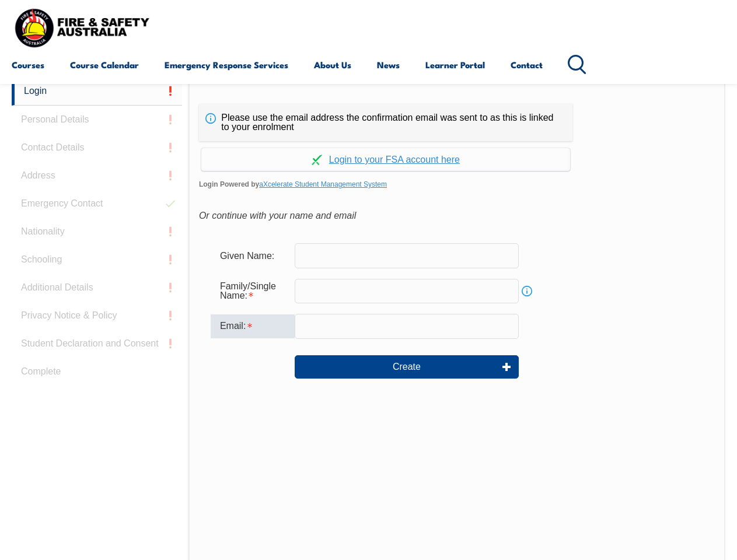 Image resolution: width=737 pixels, height=560 pixels. I want to click on a: Login, so click(97, 91).